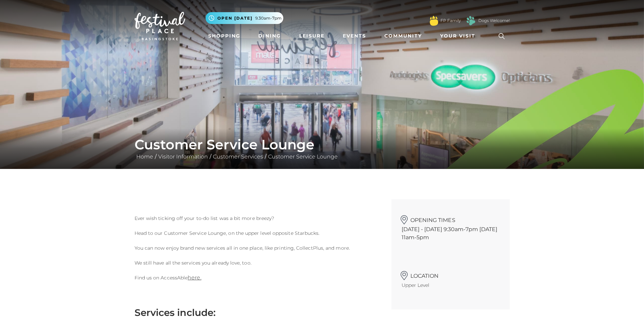 The height and width of the screenshot is (322, 644). I want to click on a: Visitor Information, so click(183, 157).